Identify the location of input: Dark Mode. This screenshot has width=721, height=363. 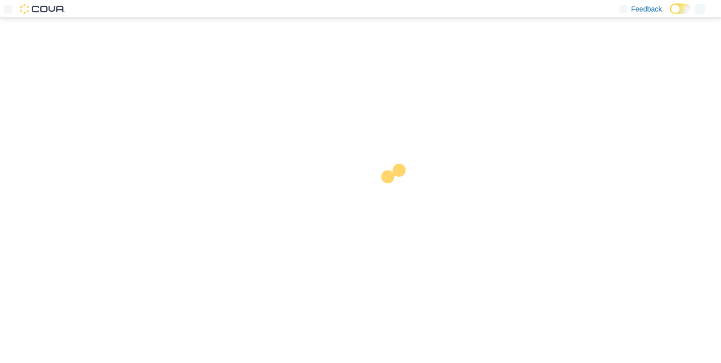
(681, 9).